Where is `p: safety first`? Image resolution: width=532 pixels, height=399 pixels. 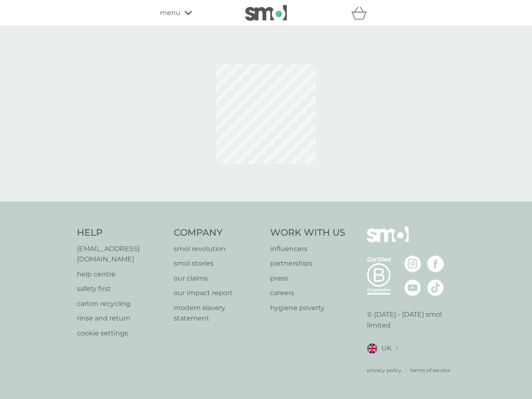 p: safety first is located at coordinates (121, 289).